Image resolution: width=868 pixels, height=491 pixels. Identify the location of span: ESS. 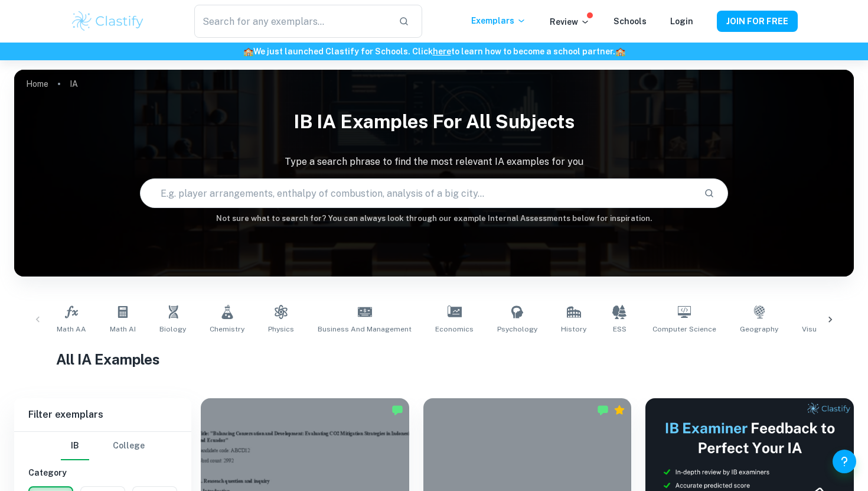
(620, 329).